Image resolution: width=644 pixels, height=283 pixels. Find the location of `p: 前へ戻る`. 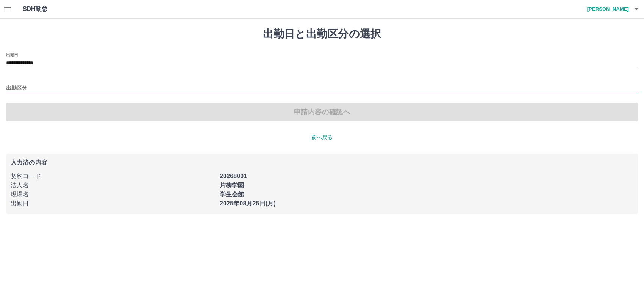

p: 前へ戻る is located at coordinates (322, 137).